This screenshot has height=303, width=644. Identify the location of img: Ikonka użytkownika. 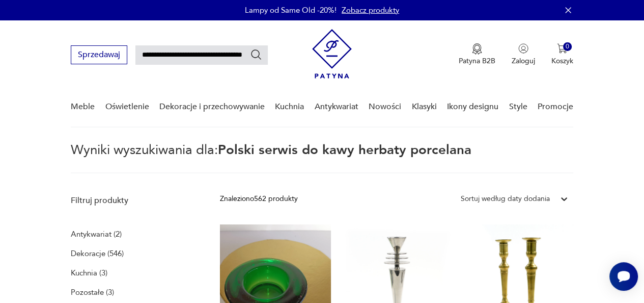
(524, 49).